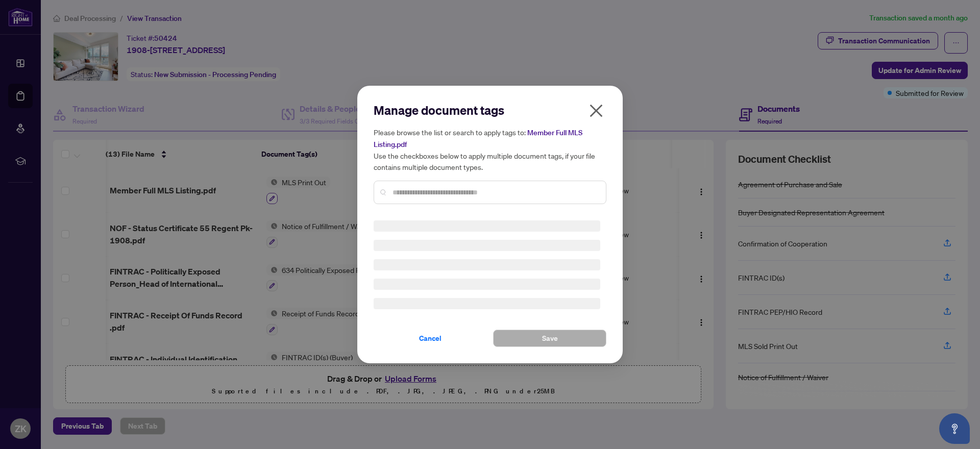 The width and height of the screenshot is (980, 449). Describe the element at coordinates (490, 110) in the screenshot. I see `h2: Manage document tags` at that location.